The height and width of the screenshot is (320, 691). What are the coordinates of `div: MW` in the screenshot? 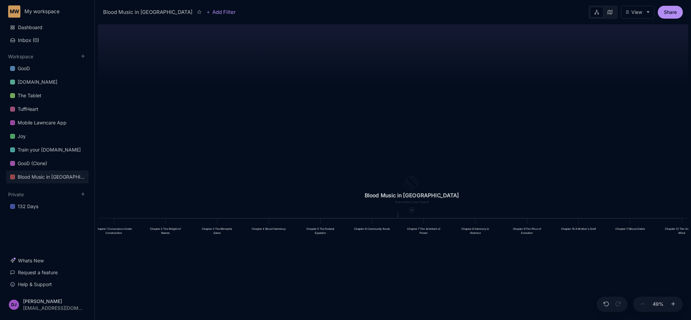 It's located at (14, 12).